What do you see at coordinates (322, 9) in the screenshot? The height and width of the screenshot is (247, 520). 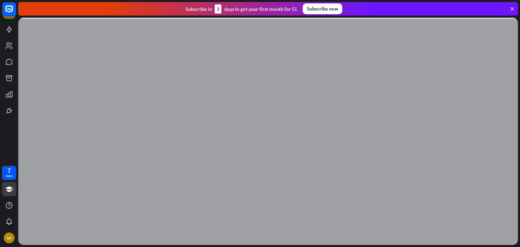 I see `div: Subscribe now` at bounding box center [322, 9].